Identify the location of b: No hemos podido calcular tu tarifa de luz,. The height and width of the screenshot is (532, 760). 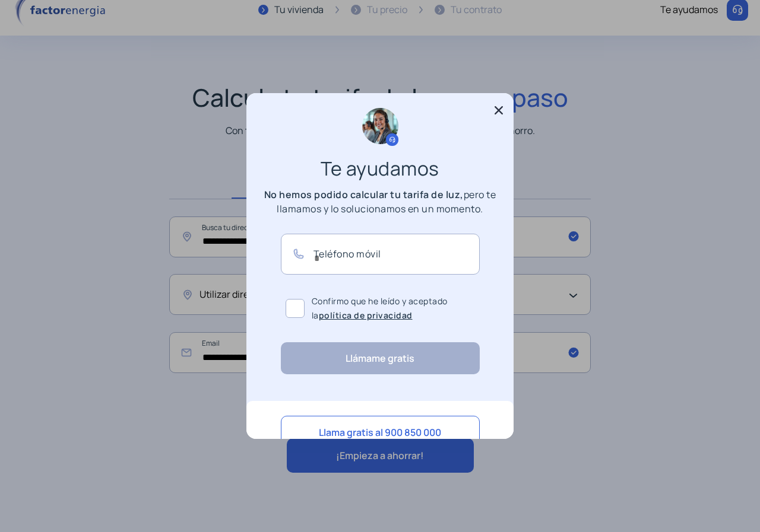
(363, 195).